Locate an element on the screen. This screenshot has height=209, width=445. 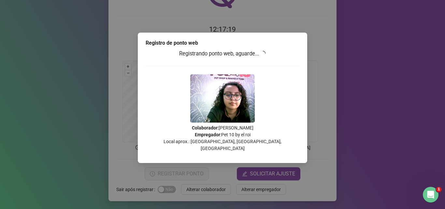
strong: Colaborador is located at coordinates (205, 128).